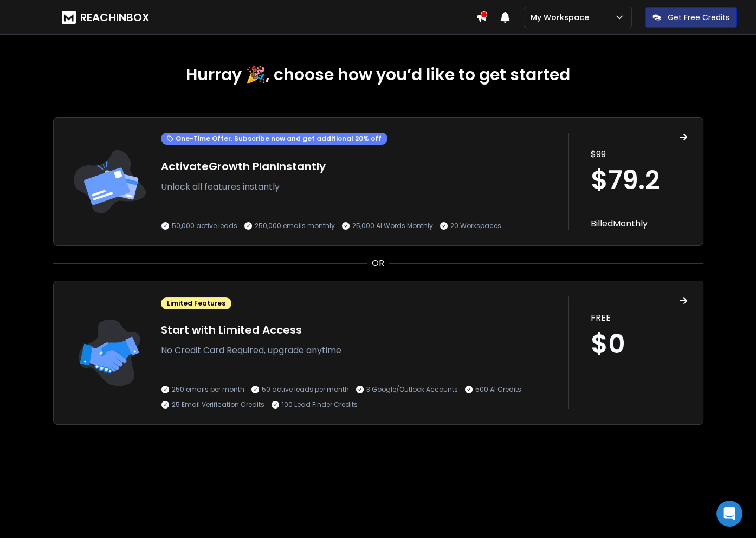 The width and height of the screenshot is (756, 538). I want to click on p: 3 Google/Outlook Accounts, so click(412, 389).